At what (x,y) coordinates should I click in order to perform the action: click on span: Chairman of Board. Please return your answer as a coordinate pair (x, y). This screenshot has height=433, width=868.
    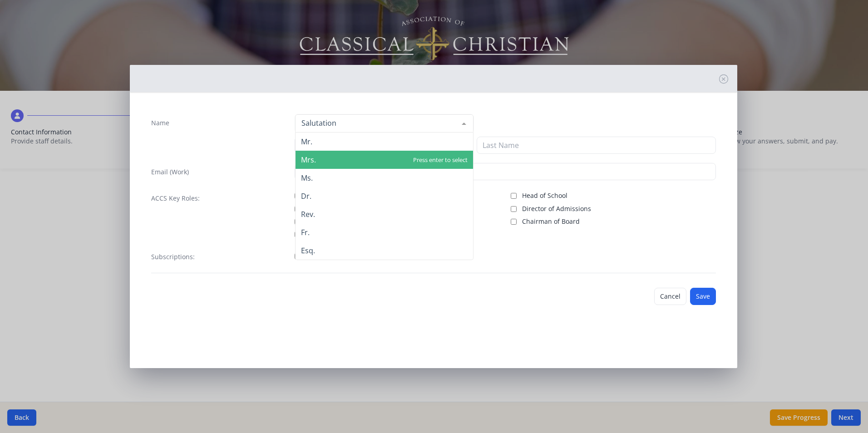
    Looking at the image, I should click on (550, 221).